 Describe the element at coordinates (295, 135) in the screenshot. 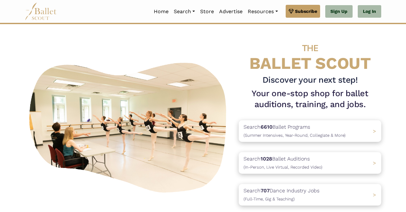

I see `span: (Summer Intensives, Year-Round, Collegiate & More)` at that location.